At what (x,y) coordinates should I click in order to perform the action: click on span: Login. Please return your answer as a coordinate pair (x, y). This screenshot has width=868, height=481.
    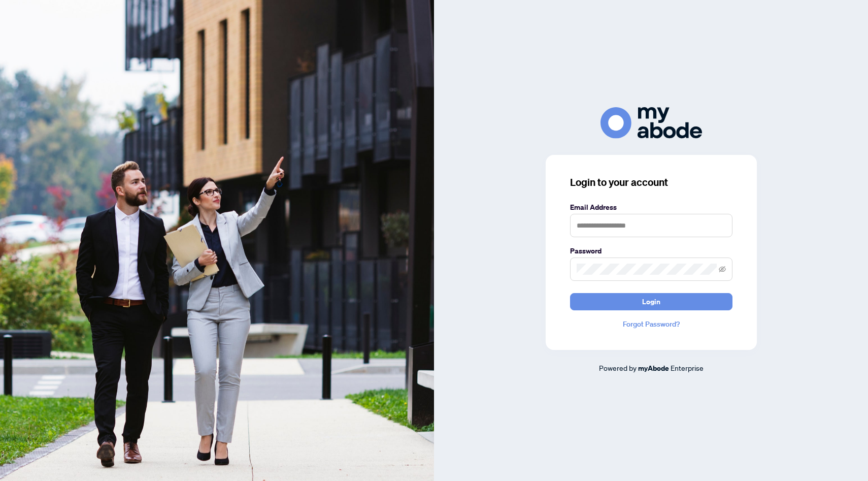
    Looking at the image, I should click on (651, 302).